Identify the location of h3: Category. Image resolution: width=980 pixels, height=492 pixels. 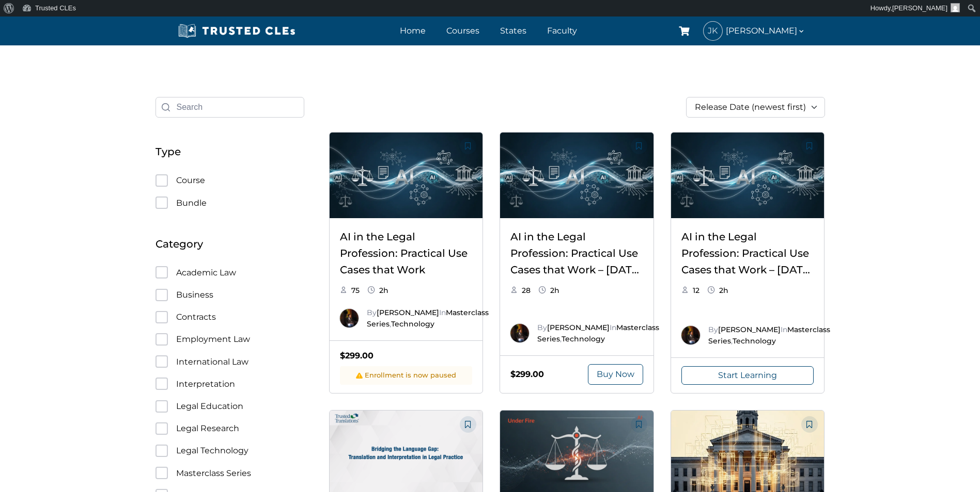
(230, 244).